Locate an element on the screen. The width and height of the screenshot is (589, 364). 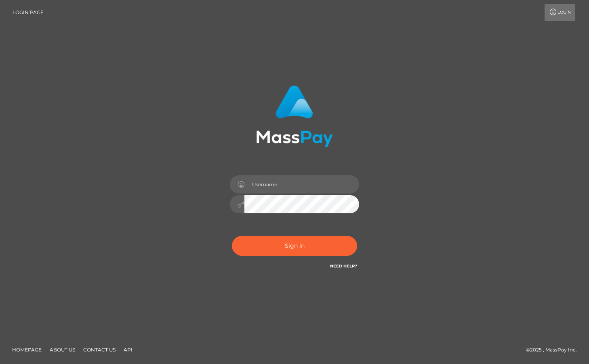
a: Homepage is located at coordinates (27, 349).